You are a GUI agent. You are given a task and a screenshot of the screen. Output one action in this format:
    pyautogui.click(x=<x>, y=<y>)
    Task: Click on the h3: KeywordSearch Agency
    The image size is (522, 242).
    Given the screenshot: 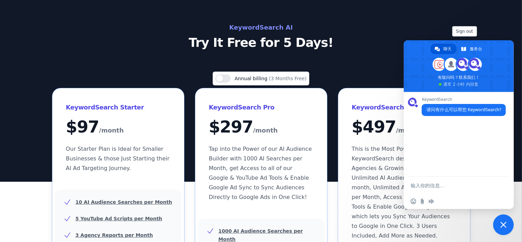 What is the action you would take?
    pyautogui.click(x=404, y=107)
    